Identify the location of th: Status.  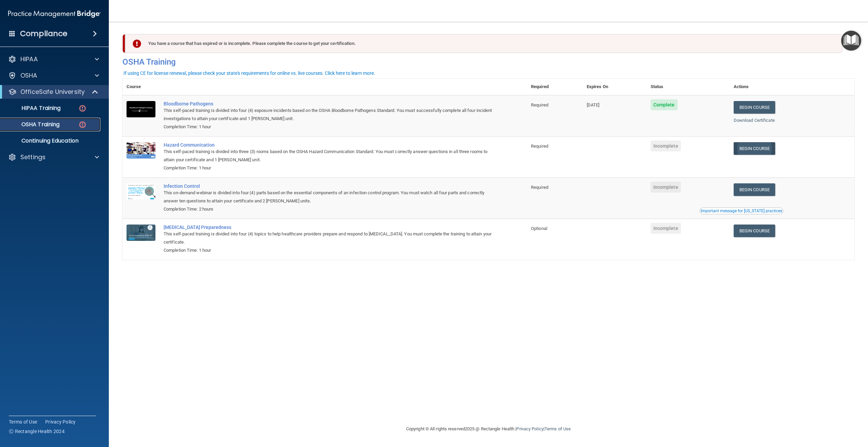
(688, 86).